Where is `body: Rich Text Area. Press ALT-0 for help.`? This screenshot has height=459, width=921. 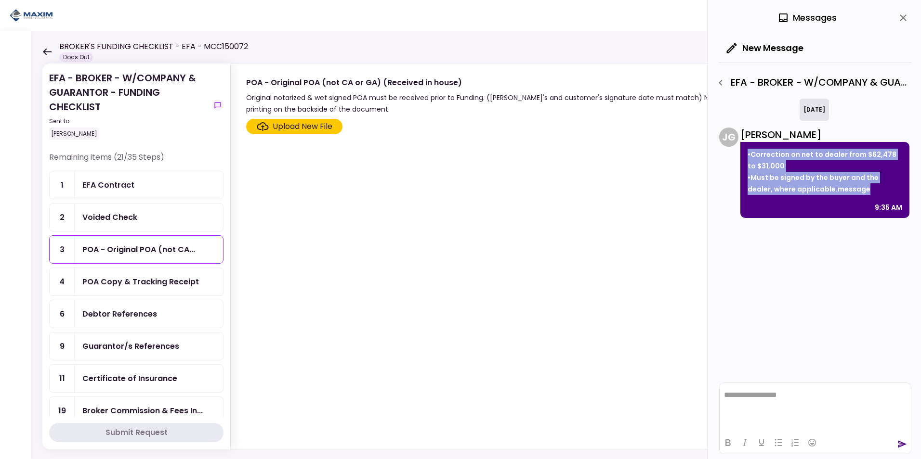
body: Rich Text Area. Press ALT-0 for help. is located at coordinates (95, 12).